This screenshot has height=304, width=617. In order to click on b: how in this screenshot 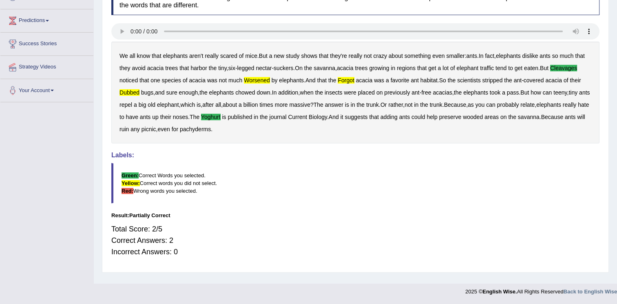, I will do `click(536, 93)`.